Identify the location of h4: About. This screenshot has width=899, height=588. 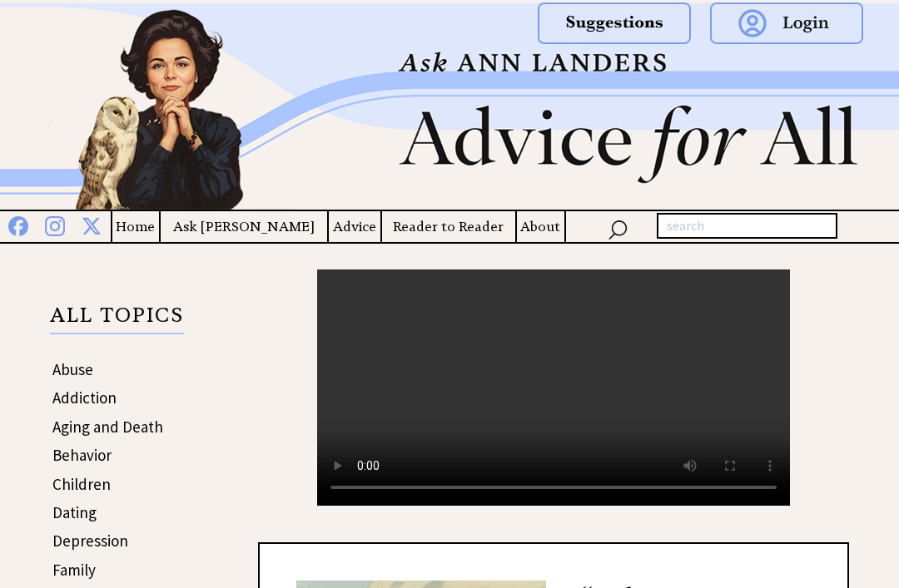
(540, 226).